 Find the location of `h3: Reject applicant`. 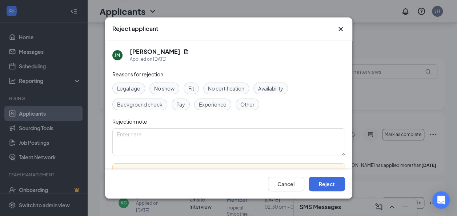

h3: Reject applicant is located at coordinates (135, 29).